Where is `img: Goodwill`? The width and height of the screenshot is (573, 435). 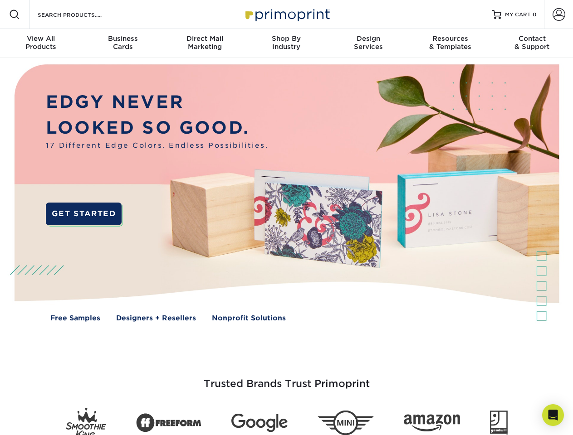 img: Goodwill is located at coordinates (498, 423).